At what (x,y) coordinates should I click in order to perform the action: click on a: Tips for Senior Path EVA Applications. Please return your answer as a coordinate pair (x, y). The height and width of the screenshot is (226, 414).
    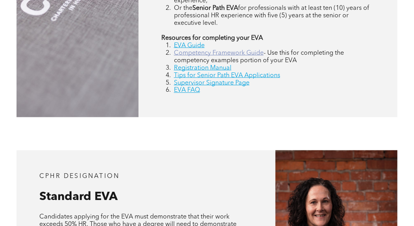
    Looking at the image, I should click on (227, 76).